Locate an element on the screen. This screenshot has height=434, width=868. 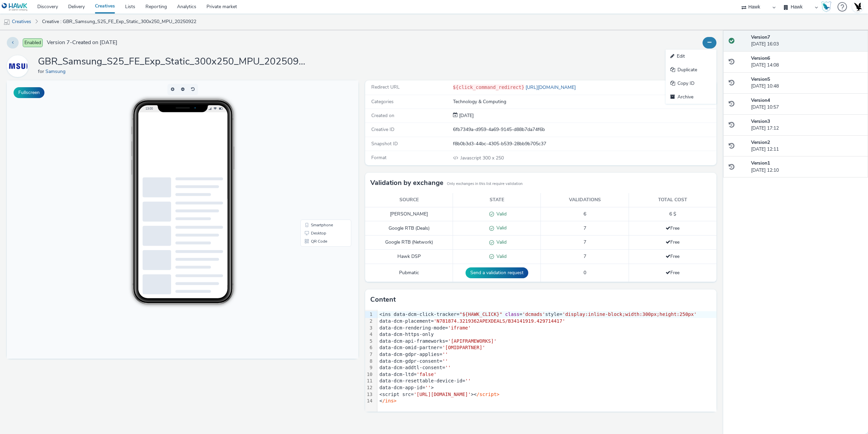
span: Created on is located at coordinates (383, 116).